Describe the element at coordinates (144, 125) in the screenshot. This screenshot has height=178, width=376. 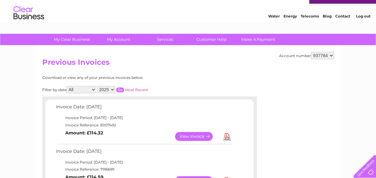
I see `td: Invoice Reference: 8007492` at that location.